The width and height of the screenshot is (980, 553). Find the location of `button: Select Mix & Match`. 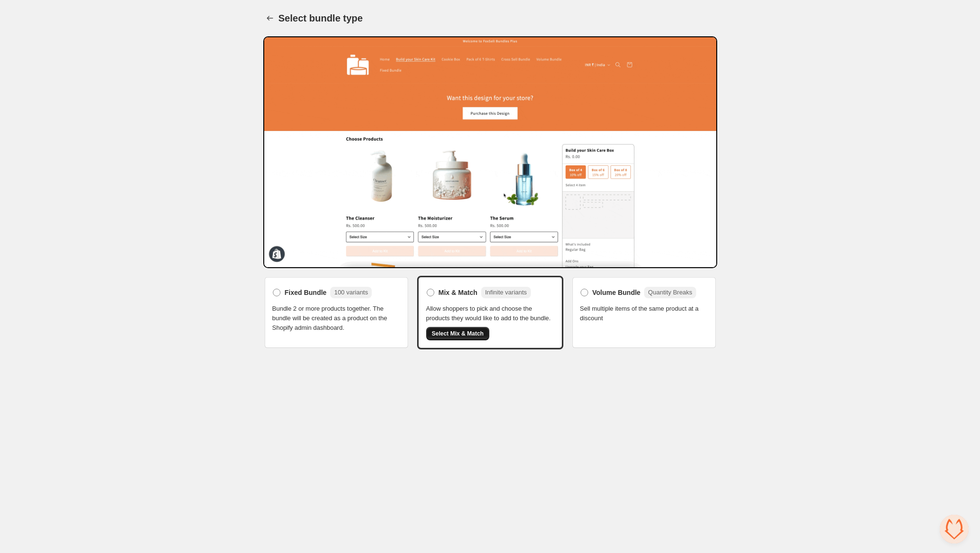

button: Select Mix & Match is located at coordinates (458, 333).